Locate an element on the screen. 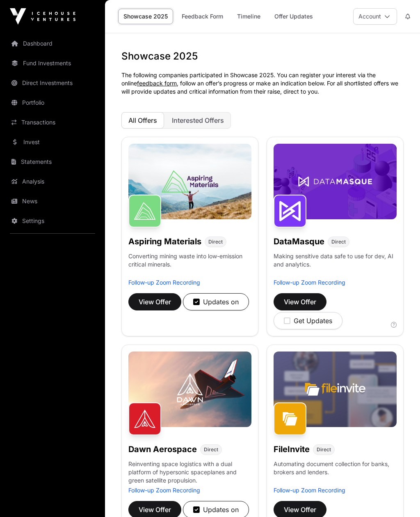  a: Offer Updates is located at coordinates (294, 16).